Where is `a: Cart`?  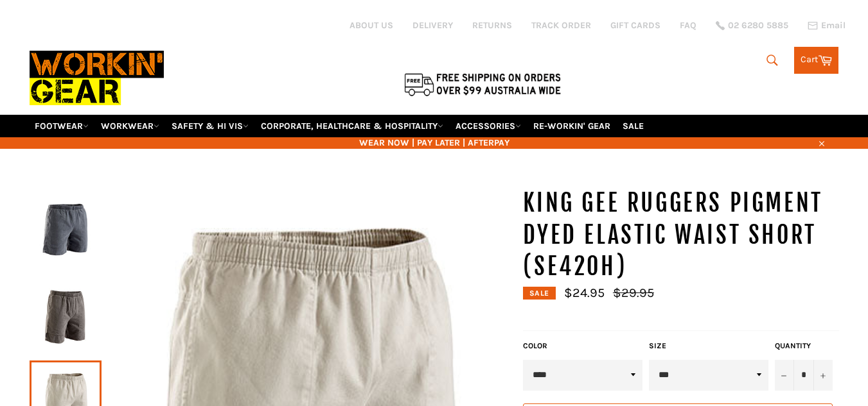
a: Cart is located at coordinates (815, 60).